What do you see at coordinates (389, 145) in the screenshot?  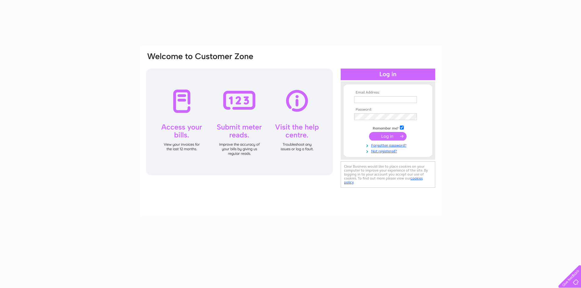 I see `a: Forgotten password?` at bounding box center [389, 145].